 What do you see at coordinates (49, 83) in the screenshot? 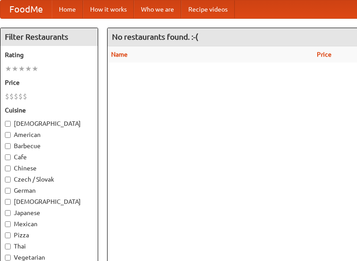
I see `h5: Price` at bounding box center [49, 83].